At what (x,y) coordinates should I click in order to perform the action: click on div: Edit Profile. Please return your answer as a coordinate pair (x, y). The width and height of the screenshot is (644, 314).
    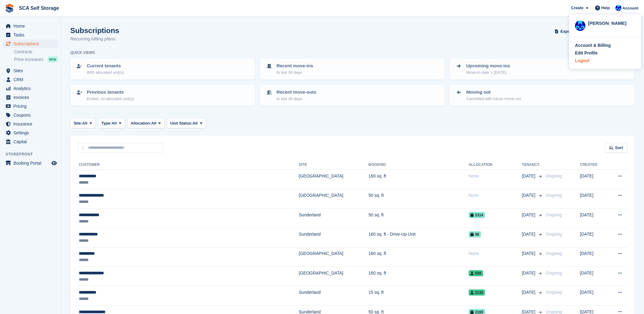
    Looking at the image, I should click on (587, 53).